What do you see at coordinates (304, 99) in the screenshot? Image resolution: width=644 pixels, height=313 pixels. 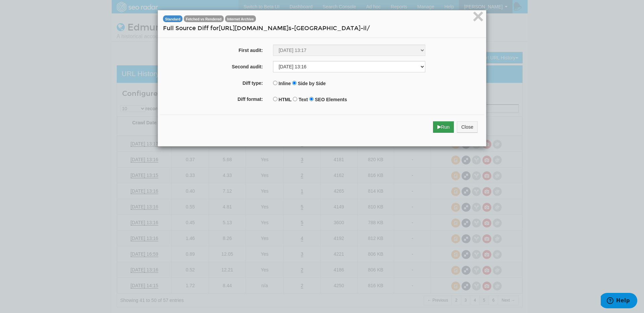 I see `label: Text` at bounding box center [304, 99].